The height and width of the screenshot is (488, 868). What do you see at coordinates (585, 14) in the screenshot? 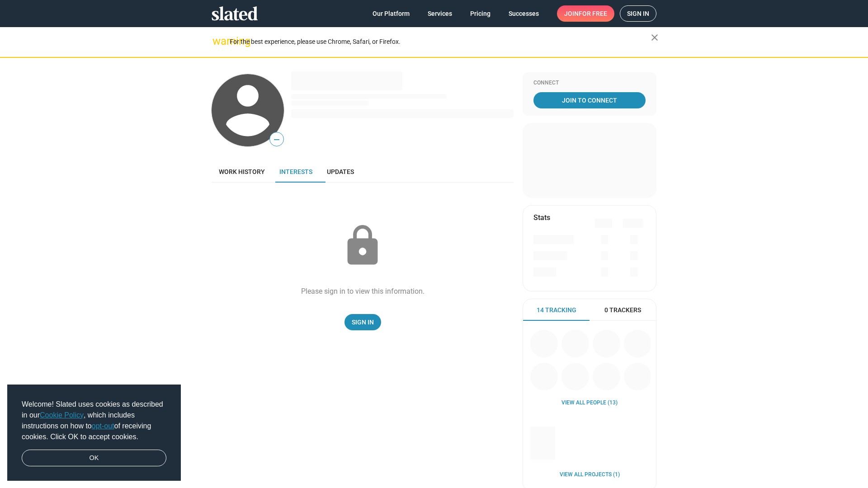
I see `span: Join` at bounding box center [585, 14].